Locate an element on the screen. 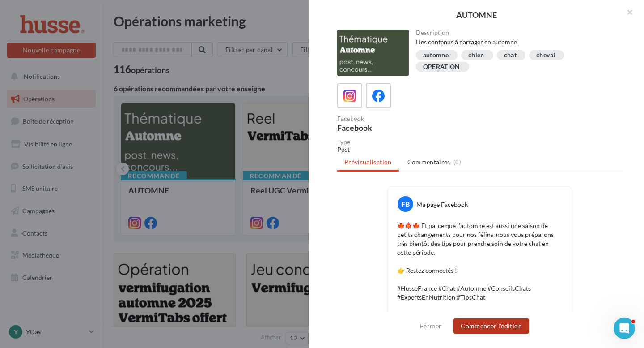  div: AUTOMNE is located at coordinates (476, 15).